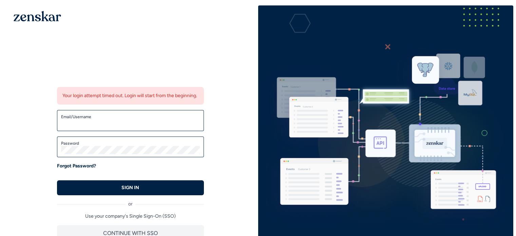  I want to click on label: Password, so click(130, 143).